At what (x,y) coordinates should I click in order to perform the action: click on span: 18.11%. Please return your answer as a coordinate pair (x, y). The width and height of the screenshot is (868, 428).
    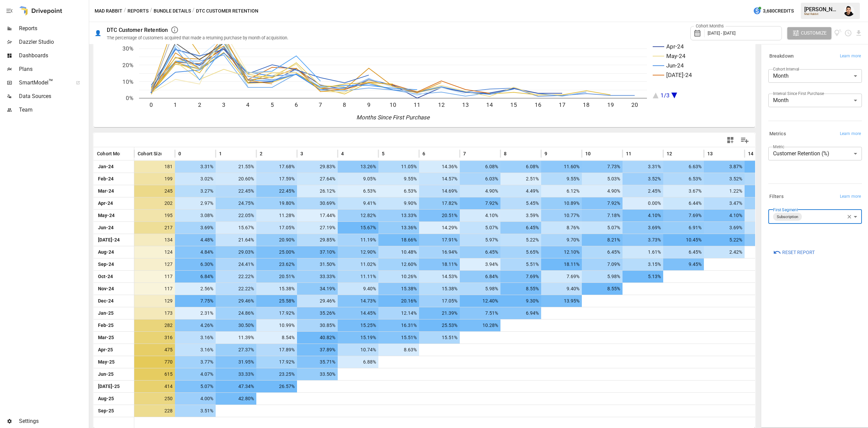
    Looking at the image, I should click on (441, 264).